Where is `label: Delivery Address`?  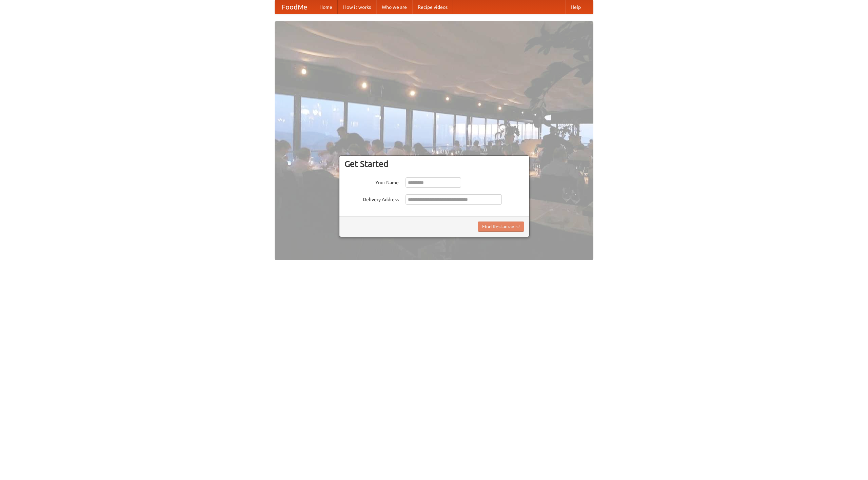
label: Delivery Address is located at coordinates (371, 198).